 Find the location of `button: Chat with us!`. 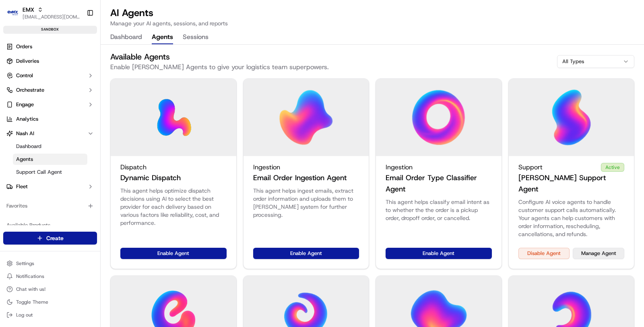

button: Chat with us! is located at coordinates (50, 290).